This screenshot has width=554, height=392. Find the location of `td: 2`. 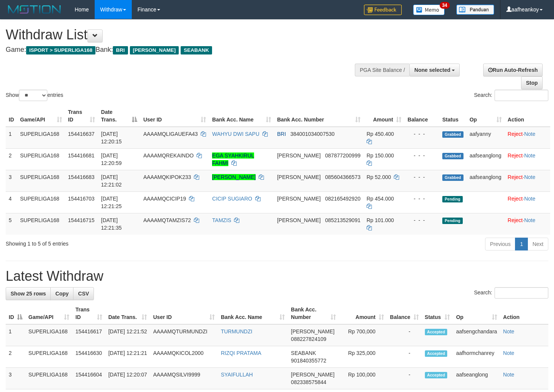

td: 2 is located at coordinates (15, 357).